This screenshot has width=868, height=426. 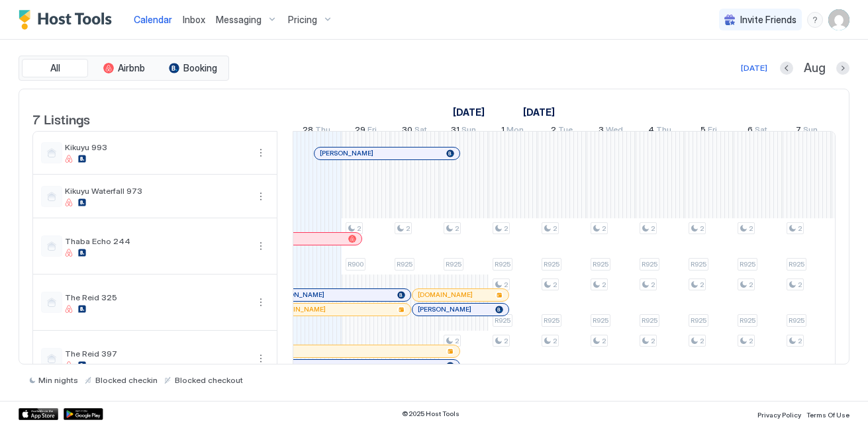 I want to click on button: Booking, so click(x=193, y=68).